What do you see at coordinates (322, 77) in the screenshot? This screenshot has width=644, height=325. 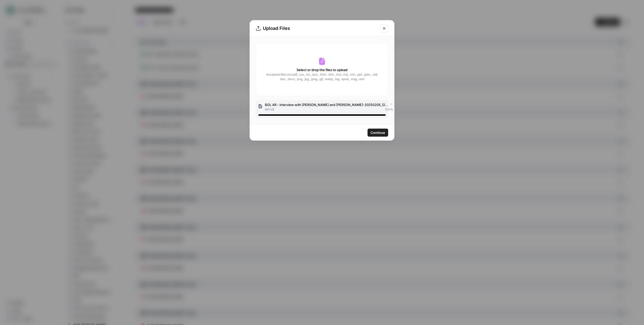 I see `span: Accepted files are .pdf, .csv, .txt, .text, .html, .htm, .md, .md, .xml, .ppt, .pptx, .odt, .doc,...` at bounding box center [322, 77].